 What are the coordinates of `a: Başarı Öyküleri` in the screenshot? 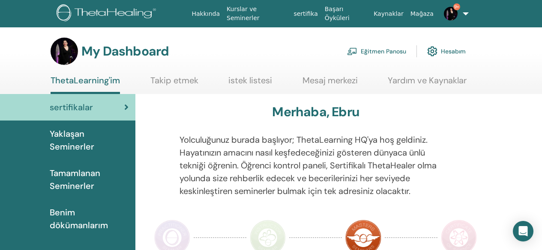 It's located at (346, 14).